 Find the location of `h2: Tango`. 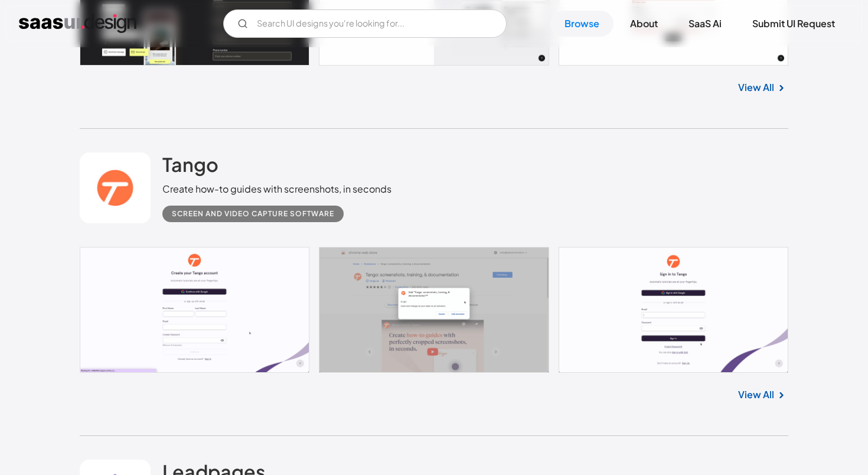

h2: Tango is located at coordinates (190, 164).